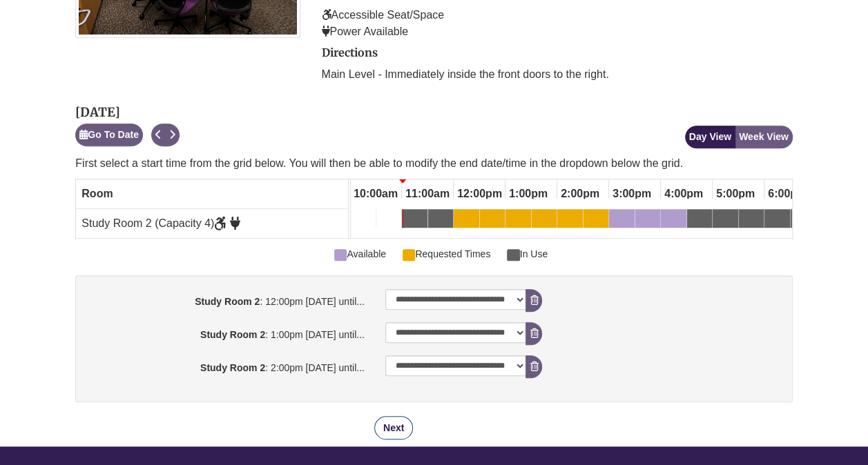  What do you see at coordinates (493, 221) in the screenshot?
I see `a: 12:30pm Tuesday, October 14, 2025 - Study Room 2 - Available` at bounding box center [493, 221].